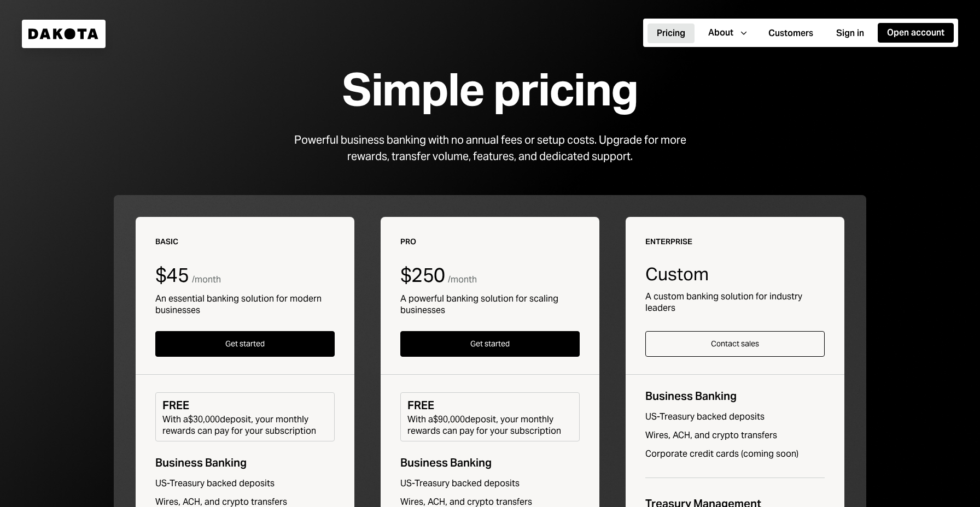  Describe the element at coordinates (489, 90) in the screenshot. I see `div: Simple pricing` at that location.